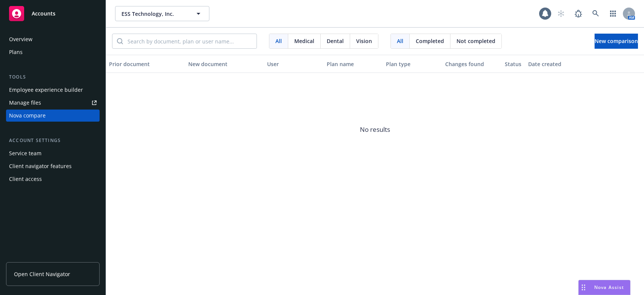 Image resolution: width=644 pixels, height=295 pixels. Describe the element at coordinates (16, 52) in the screenshot. I see `div: Plans` at that location.